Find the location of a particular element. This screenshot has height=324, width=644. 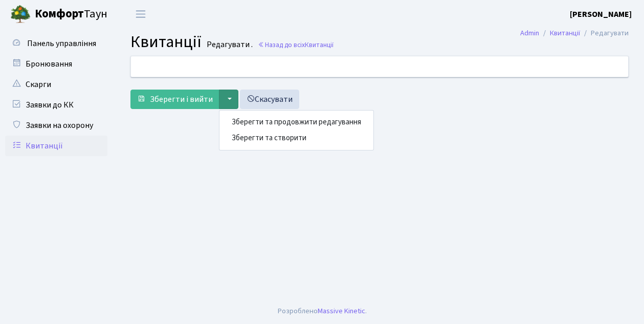

div: Розроблено . is located at coordinates (322, 311).